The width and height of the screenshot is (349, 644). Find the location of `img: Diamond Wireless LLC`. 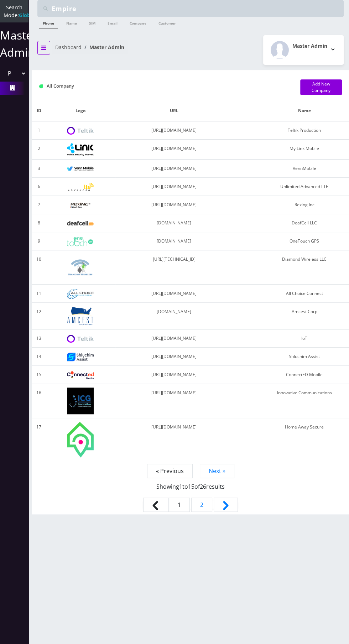

img: Diamond Wireless LLC is located at coordinates (80, 267).